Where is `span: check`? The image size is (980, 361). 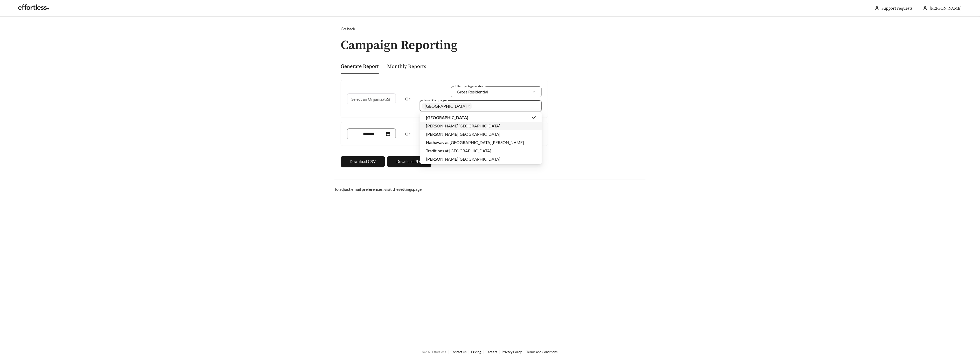
span: check is located at coordinates (534, 118).